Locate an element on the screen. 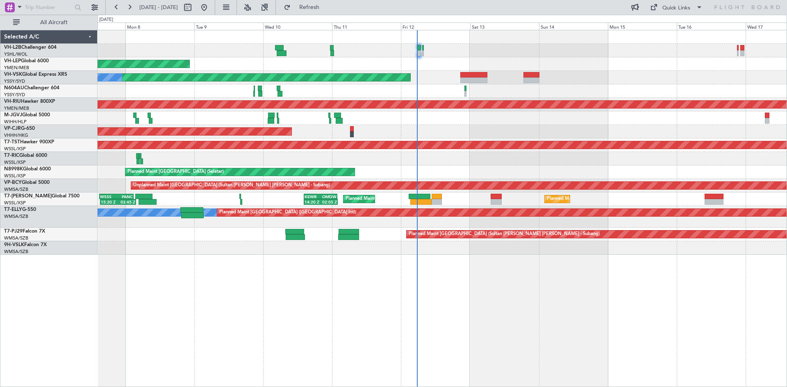 The width and height of the screenshot is (787, 387). a: VP-BCYGlobal 5000 is located at coordinates (27, 183).